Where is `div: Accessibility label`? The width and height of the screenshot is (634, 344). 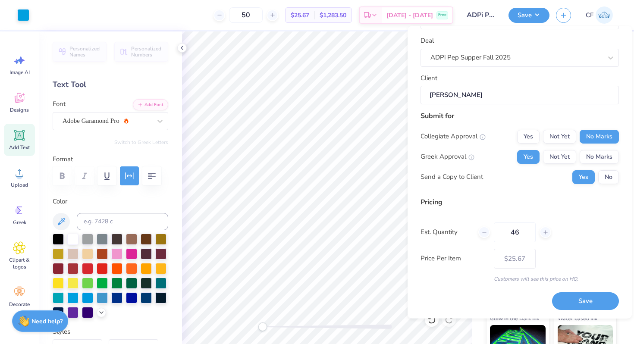 div: Accessibility label is located at coordinates (262, 327).